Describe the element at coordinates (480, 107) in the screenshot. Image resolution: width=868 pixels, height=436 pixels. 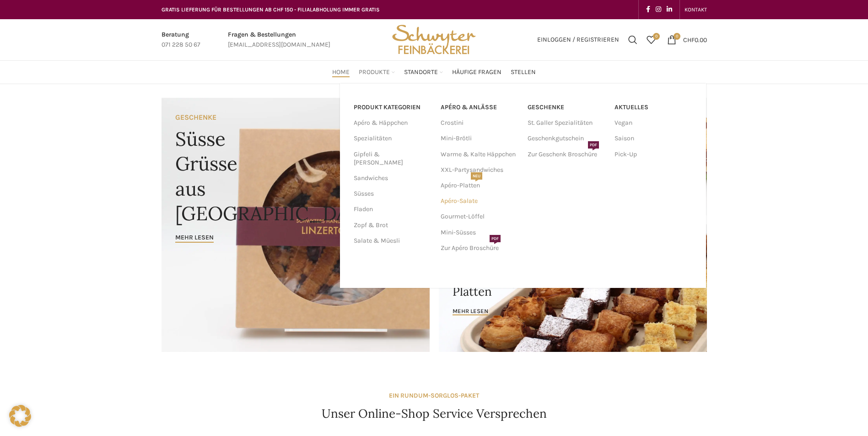
I see `a: APÉRO & ANLÄSSE` at that location.